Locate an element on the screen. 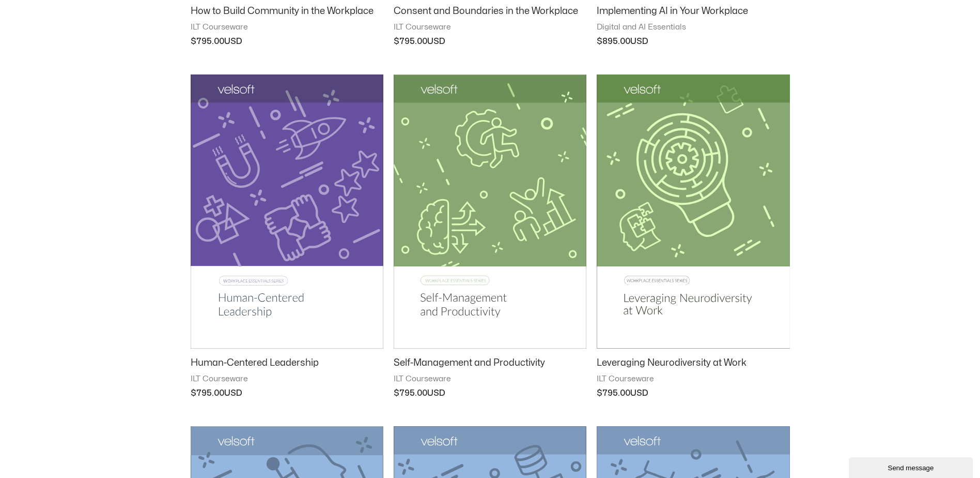  div: Send message is located at coordinates (62, 13).